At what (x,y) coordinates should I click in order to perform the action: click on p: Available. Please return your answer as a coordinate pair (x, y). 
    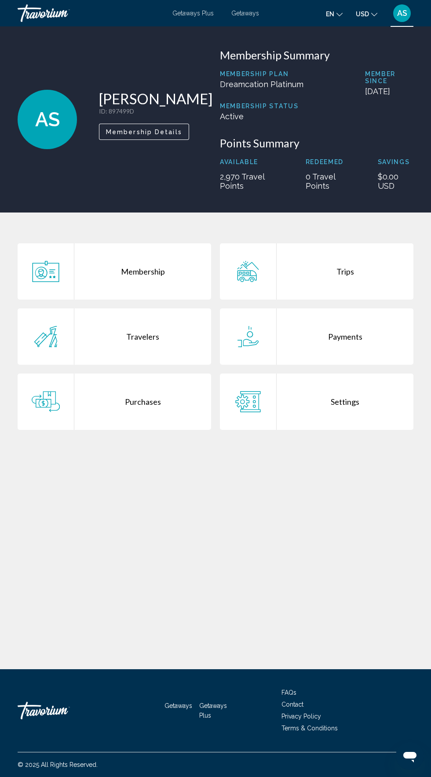
    Looking at the image, I should click on (252, 162).